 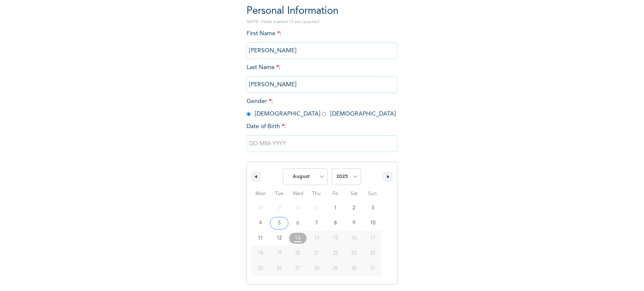 What do you see at coordinates (260, 268) in the screenshot?
I see `button: 25` at bounding box center [260, 268].